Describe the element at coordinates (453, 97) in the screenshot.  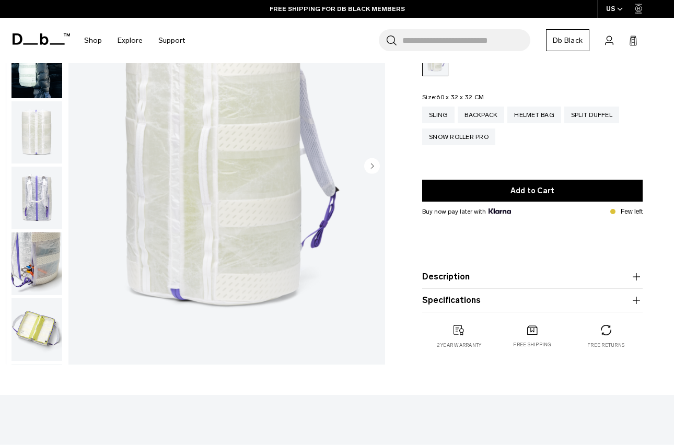
I see `legend: Size:` at that location.